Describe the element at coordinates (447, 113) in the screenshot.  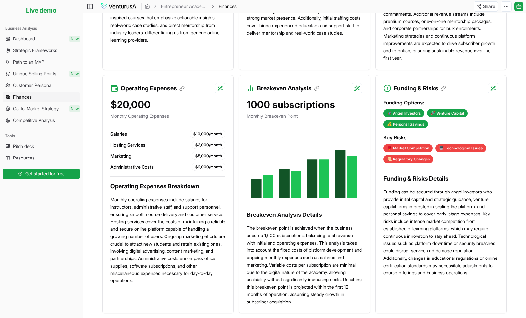
I see `div: 🚀 Venture Capital` at that location.